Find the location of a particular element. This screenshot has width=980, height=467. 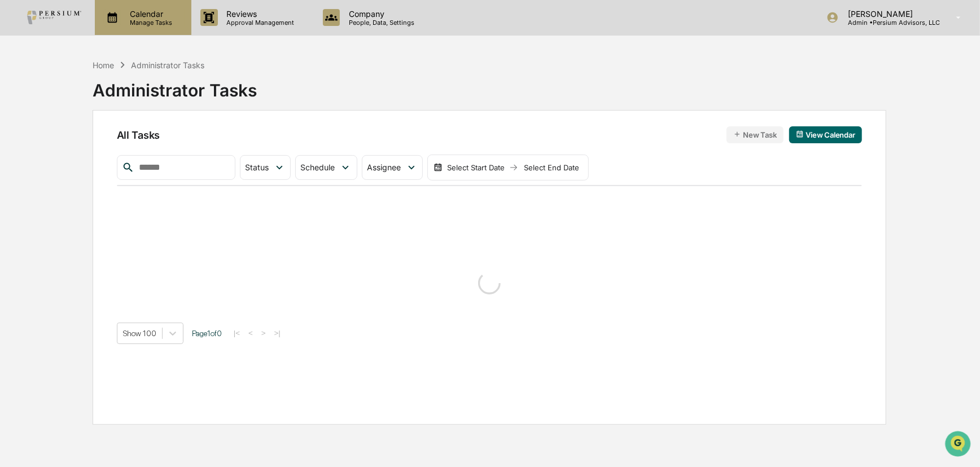

a: 🗄️Attestations is located at coordinates (111, 148).